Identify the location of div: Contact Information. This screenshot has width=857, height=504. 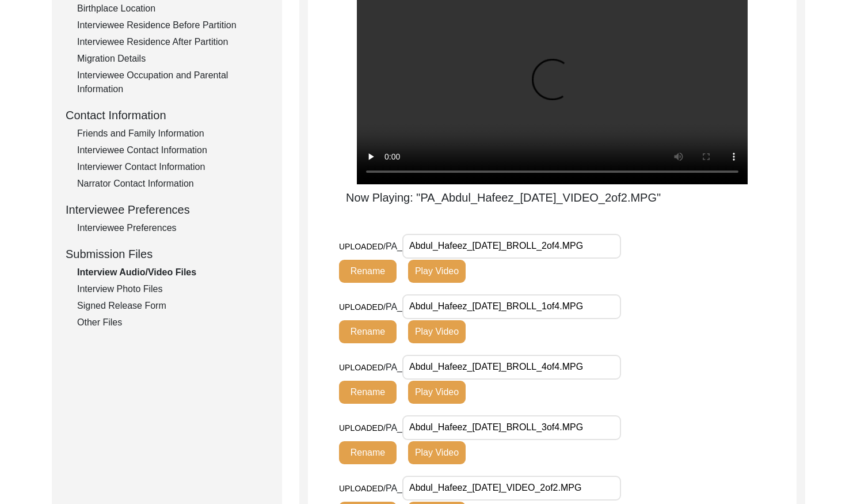
(167, 116).